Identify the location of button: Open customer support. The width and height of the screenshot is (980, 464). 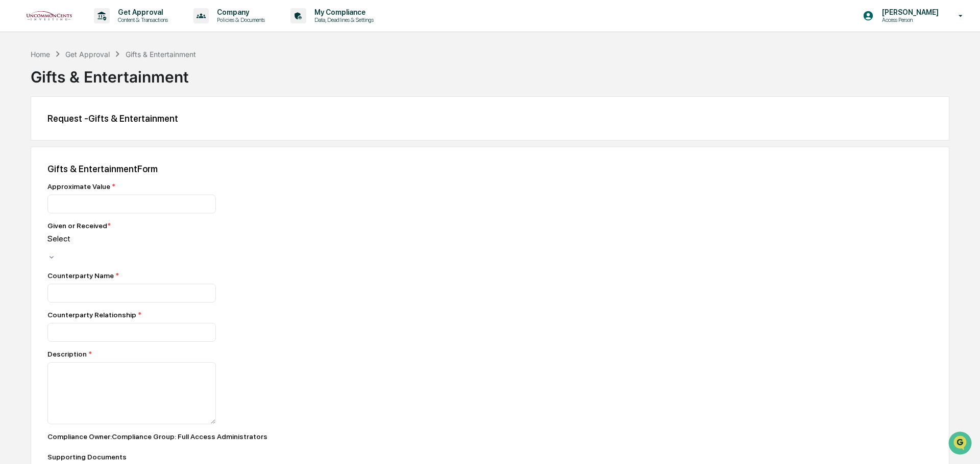
(13, 13).